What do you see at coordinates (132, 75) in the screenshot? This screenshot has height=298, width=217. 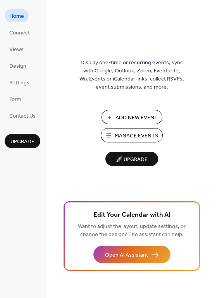 I see `span: Display one-time or recurring events, sync with Google, Outlook, Zoom, Eventbrite, Wix Events or ...` at bounding box center [132, 75].